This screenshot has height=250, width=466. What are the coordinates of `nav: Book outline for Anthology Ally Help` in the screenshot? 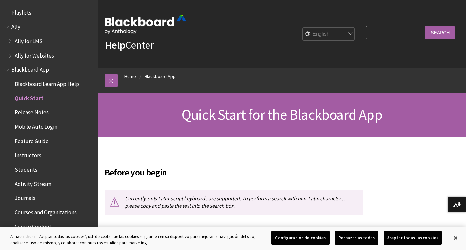 It's located at (49, 41).